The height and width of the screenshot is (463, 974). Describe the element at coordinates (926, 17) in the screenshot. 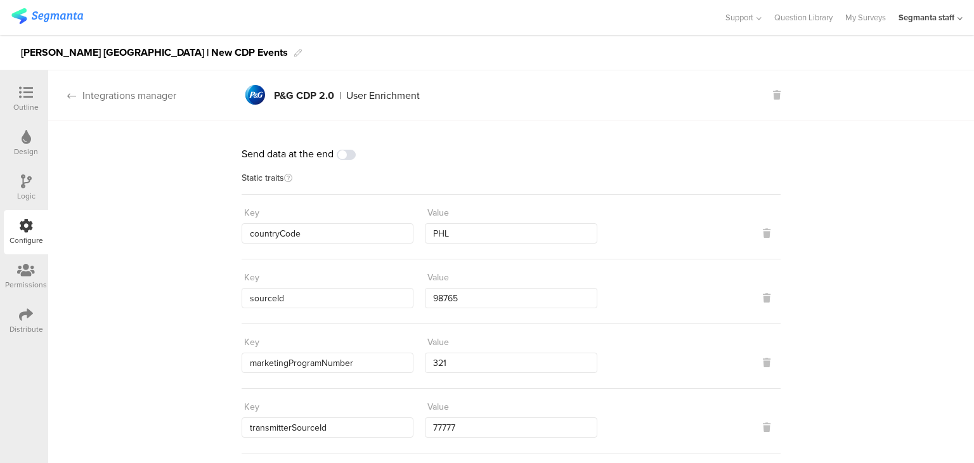

I see `div: Segmanta staff` at that location.